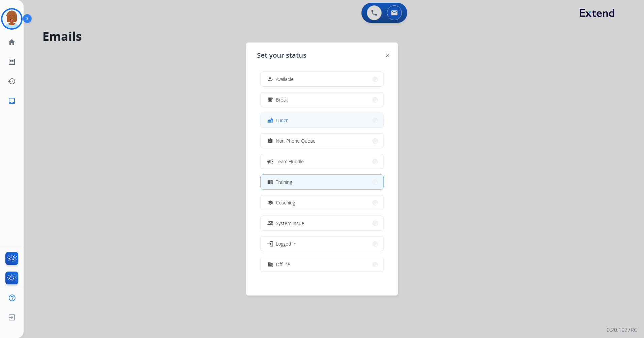  I want to click on mat-icon: free_breakfast, so click(270, 99).